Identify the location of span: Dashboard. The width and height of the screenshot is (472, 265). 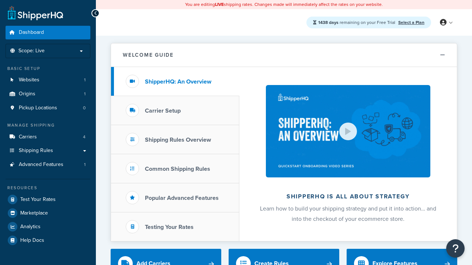
(31, 32).